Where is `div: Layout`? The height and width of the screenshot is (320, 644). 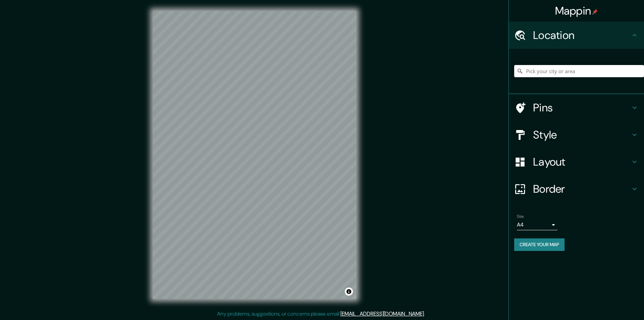 div: Layout is located at coordinates (576, 162).